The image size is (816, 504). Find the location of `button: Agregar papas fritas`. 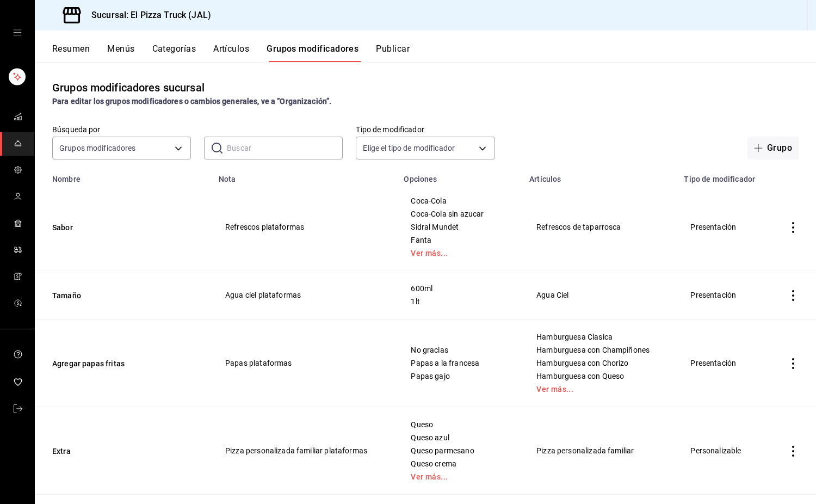

button: Agregar papas fritas is located at coordinates (118, 363).